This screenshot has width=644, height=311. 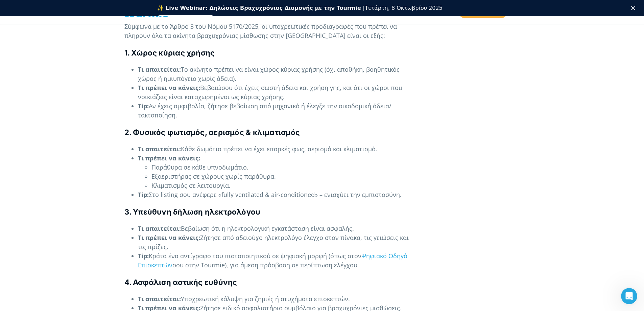 What do you see at coordinates (271, 132) in the screenshot?
I see `h4: 2. Φυσικός φωτισμός, αερισμός & κλιματισμός` at bounding box center [271, 132].